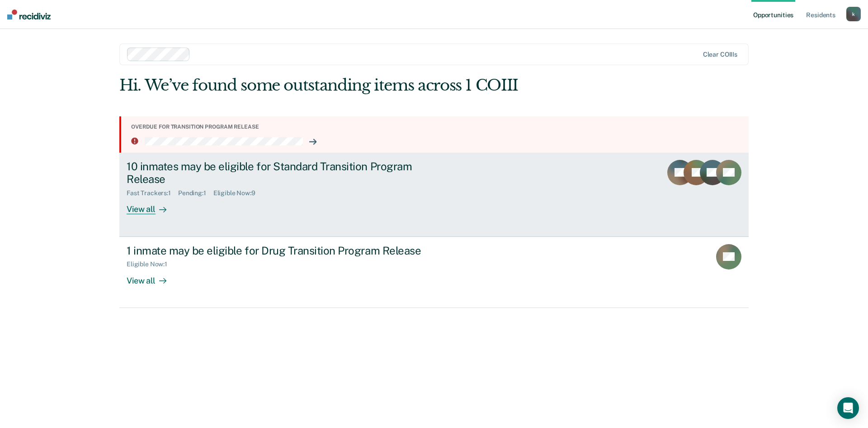 The height and width of the screenshot is (428, 868). I want to click on div: 1 inmate may be eligible for Drug Transition Program Release, so click(285, 251).